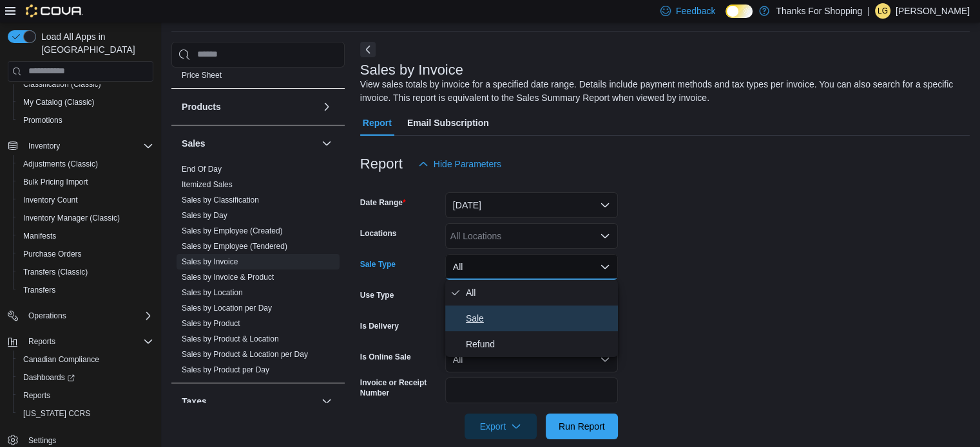 This screenshot has width=980, height=447. What do you see at coordinates (227, 278) in the screenshot?
I see `a: Sales by Invoice & Product` at bounding box center [227, 278].